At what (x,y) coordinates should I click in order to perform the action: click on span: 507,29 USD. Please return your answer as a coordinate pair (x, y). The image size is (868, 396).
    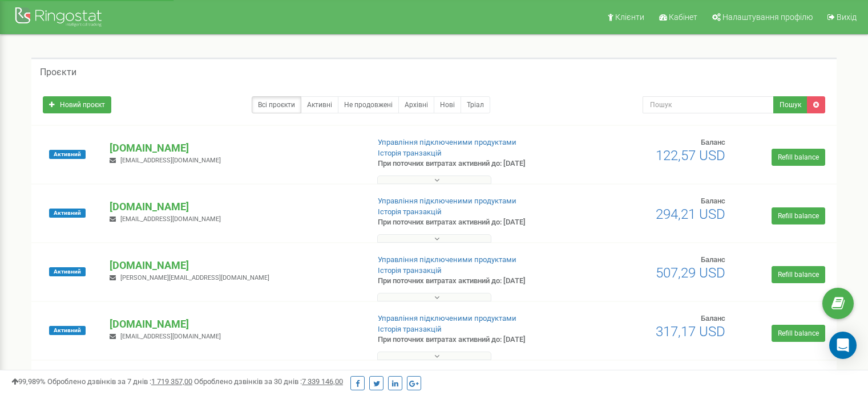
    Looking at the image, I should click on (690, 273).